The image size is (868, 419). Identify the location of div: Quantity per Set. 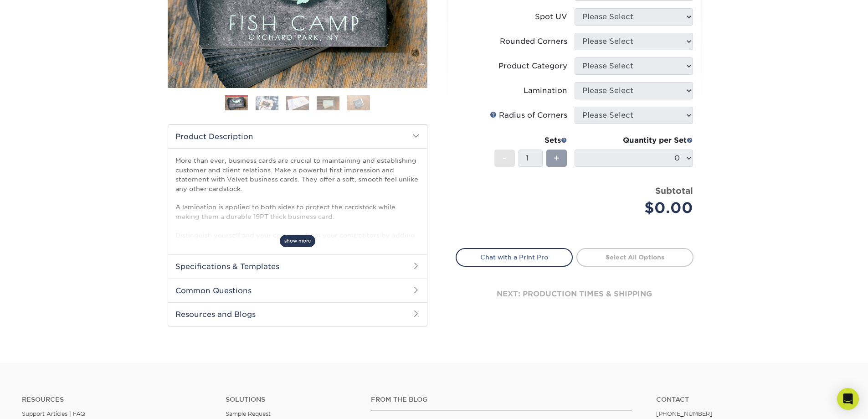
(634, 140).